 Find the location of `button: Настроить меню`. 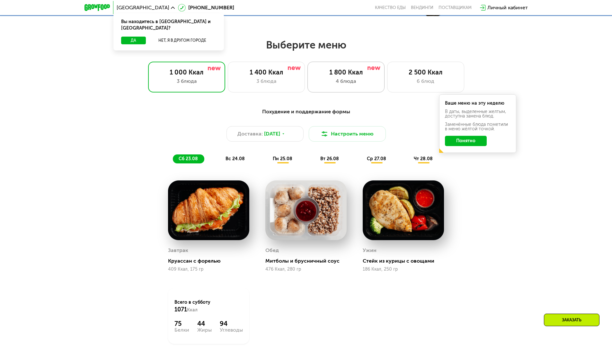

button: Настроить меню is located at coordinates (347, 134).